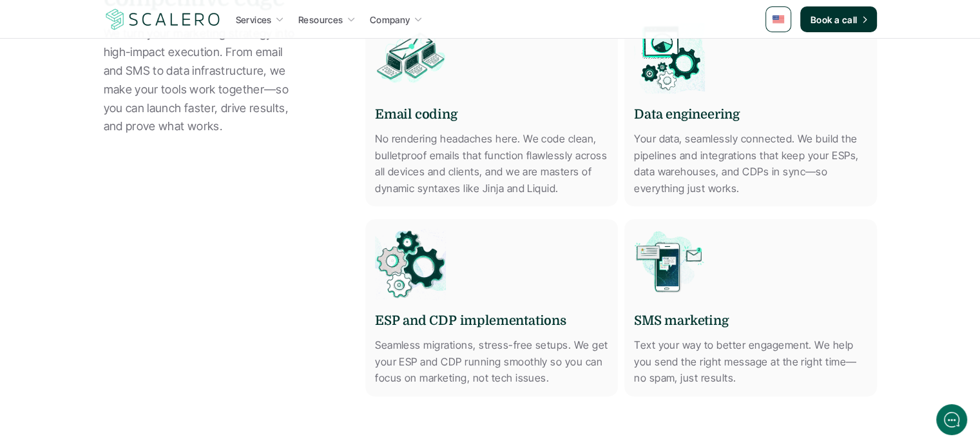  Describe the element at coordinates (838, 19) in the screenshot. I see `a: Book a call` at that location.